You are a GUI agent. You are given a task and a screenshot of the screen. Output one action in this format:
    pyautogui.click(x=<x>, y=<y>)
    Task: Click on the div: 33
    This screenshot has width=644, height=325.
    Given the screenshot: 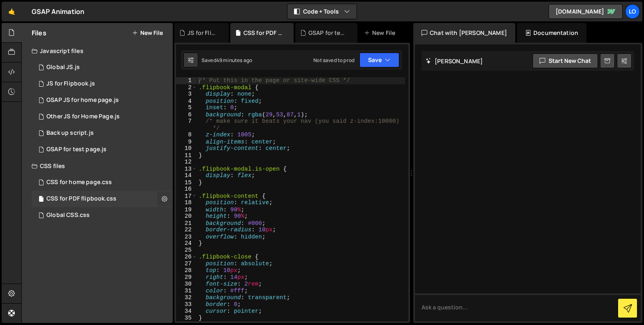 What is the action you would take?
    pyautogui.click(x=186, y=305)
    